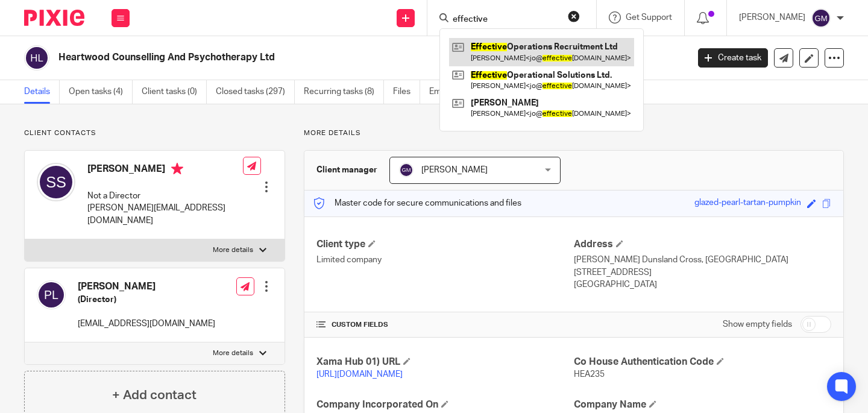 The image size is (868, 413). What do you see at coordinates (347, 170) in the screenshot?
I see `h3: Client manager` at bounding box center [347, 170].